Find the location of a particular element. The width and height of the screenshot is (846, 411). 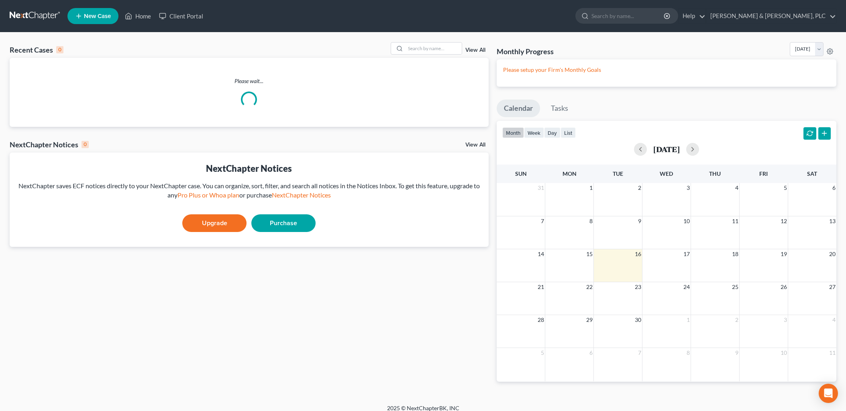

span: 28 is located at coordinates (541, 320).